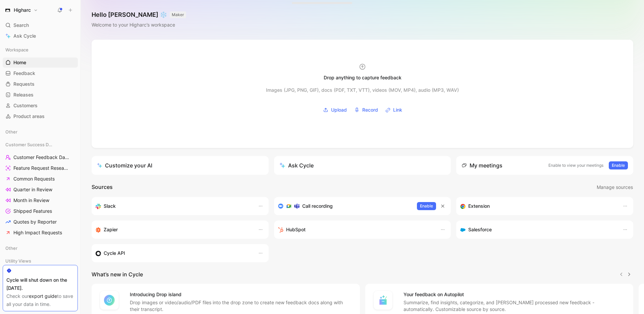 This screenshot has width=644, height=314. Describe the element at coordinates (394, 110) in the screenshot. I see `button: Link` at that location.